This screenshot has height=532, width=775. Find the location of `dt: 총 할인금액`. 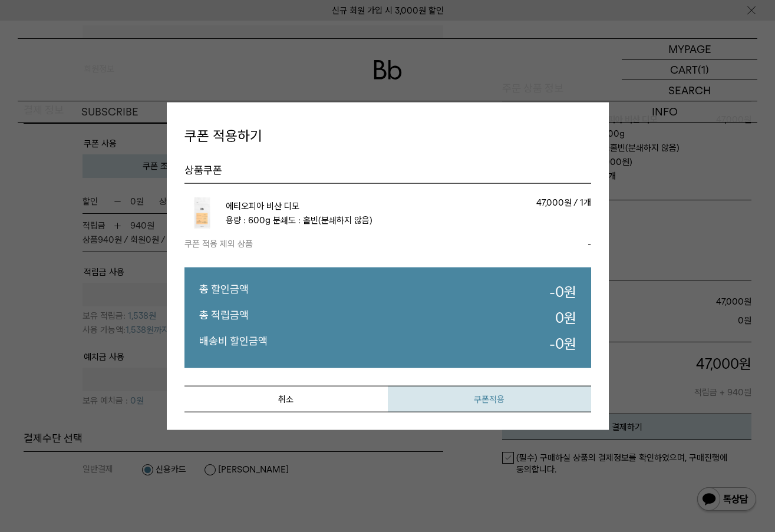

dt: 총 할인금액 is located at coordinates (224, 292).